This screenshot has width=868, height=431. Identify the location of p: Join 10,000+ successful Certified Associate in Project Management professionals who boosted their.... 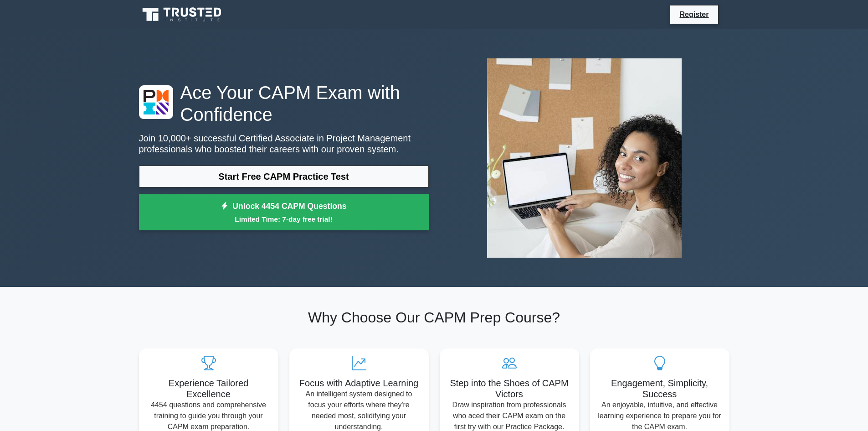
(284, 144).